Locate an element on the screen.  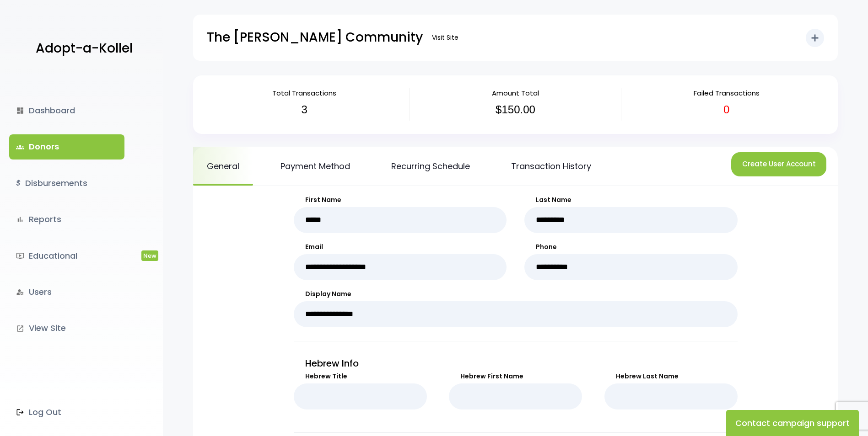
a: $Disbursements is located at coordinates (67, 183).